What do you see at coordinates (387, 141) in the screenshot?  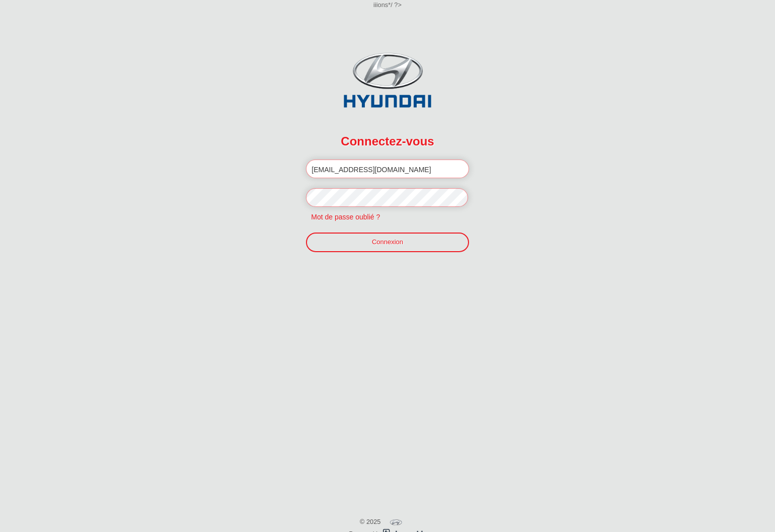 I see `h2: Connectez-vous` at bounding box center [387, 141].